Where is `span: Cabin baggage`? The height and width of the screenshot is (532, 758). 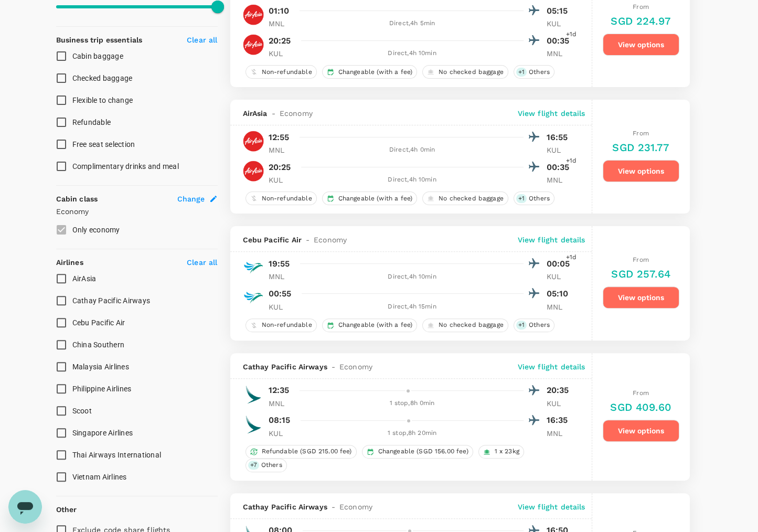 span: Cabin baggage is located at coordinates (98, 56).